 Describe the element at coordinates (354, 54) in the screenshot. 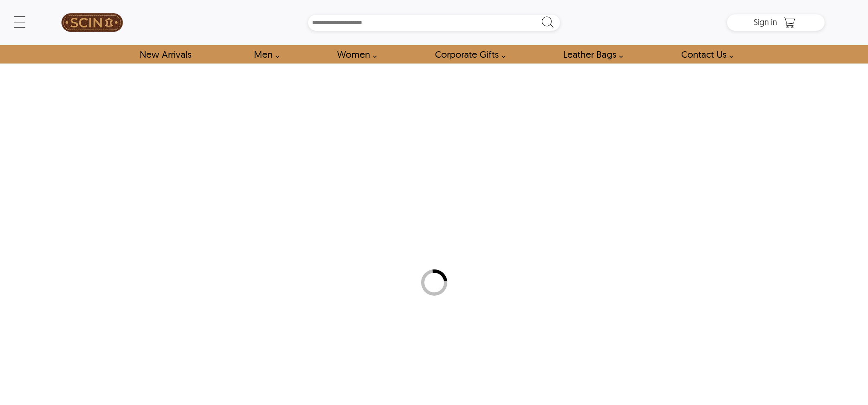

I see `a: Shop Women Leather Jackets` at that location.